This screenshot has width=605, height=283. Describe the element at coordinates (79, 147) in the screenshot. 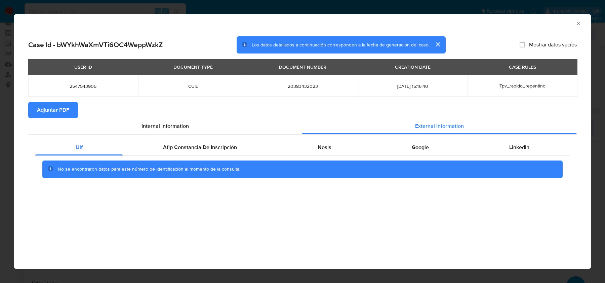

I see `span: Uif` at that location.